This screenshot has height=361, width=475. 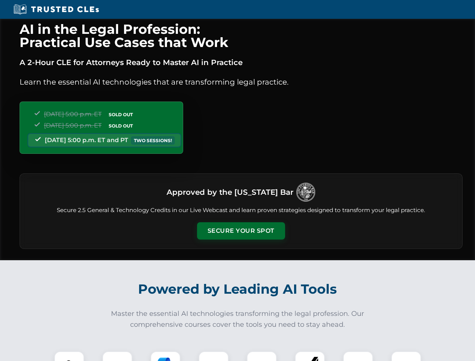 I want to click on h1: AI in the Legal Profession: Practical Use Cases that Work, so click(x=241, y=36).